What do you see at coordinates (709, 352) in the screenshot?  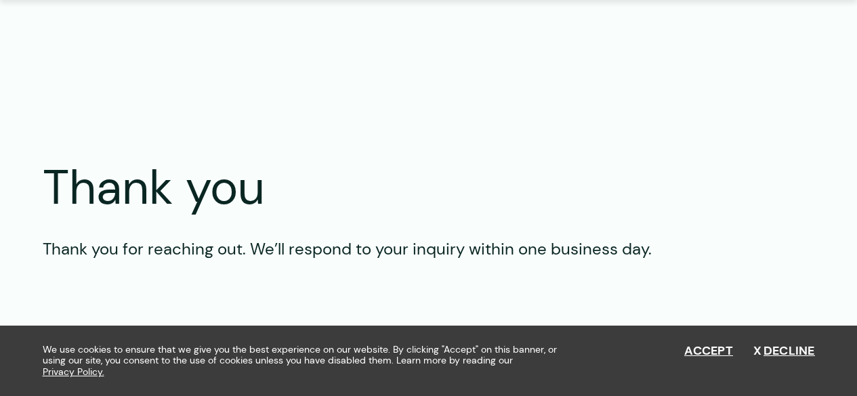 I see `button: Accept` at bounding box center [709, 352].